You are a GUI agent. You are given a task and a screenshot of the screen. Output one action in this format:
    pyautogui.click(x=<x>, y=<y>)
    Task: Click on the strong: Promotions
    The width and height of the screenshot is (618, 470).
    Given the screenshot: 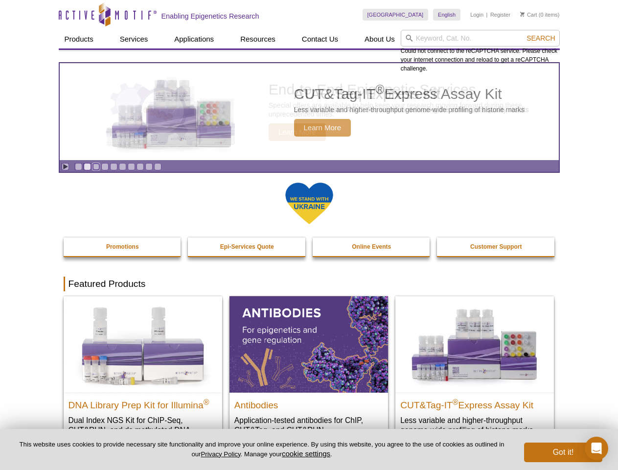 What is the action you would take?
    pyautogui.click(x=122, y=247)
    